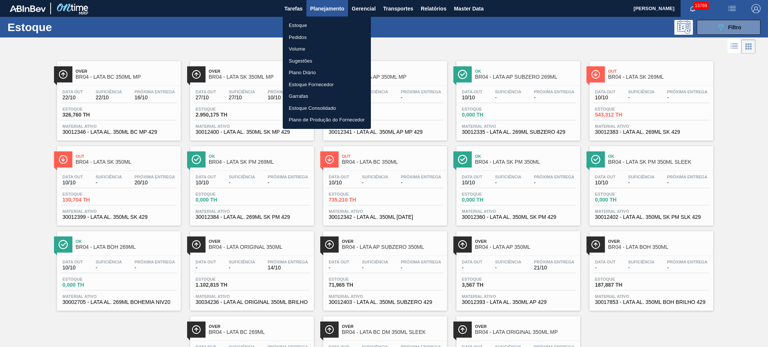 The image size is (768, 347). I want to click on a: Sugestões, so click(327, 61).